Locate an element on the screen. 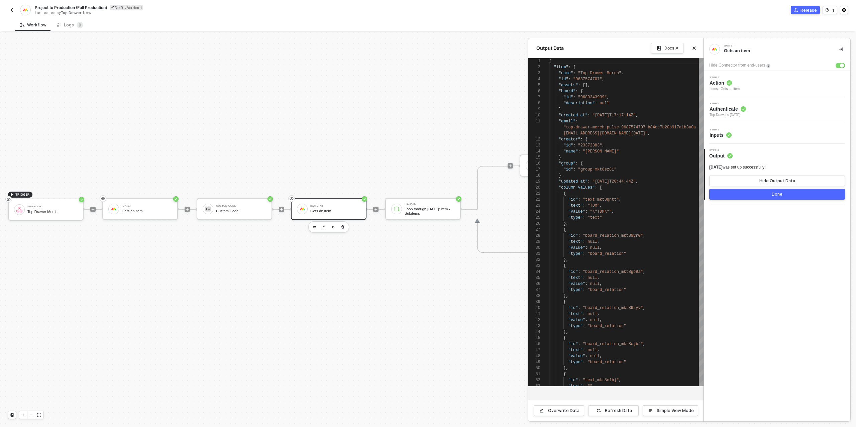 The width and height of the screenshot is (856, 427). div: 25 is located at coordinates (534, 218).